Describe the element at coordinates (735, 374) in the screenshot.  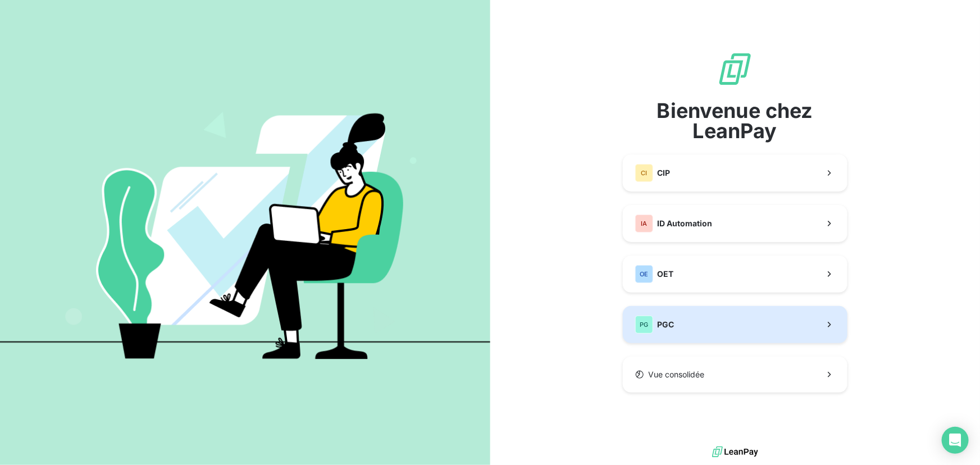
I see `button: Vue consolidée` at that location.